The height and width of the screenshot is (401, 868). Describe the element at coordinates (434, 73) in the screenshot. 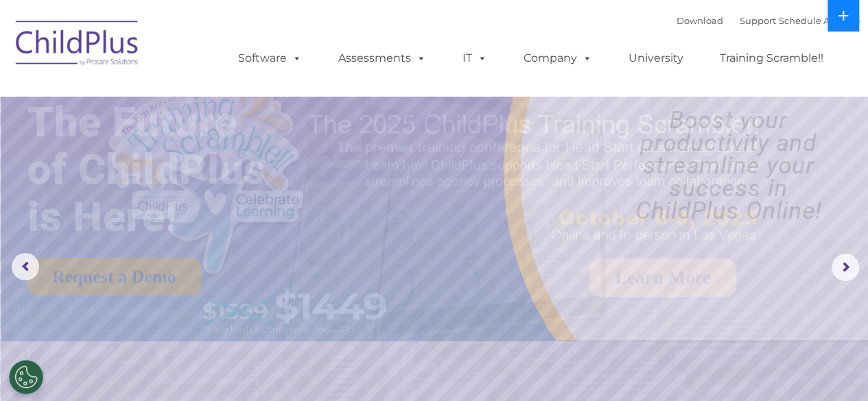

I see `div: Sign out` at that location.